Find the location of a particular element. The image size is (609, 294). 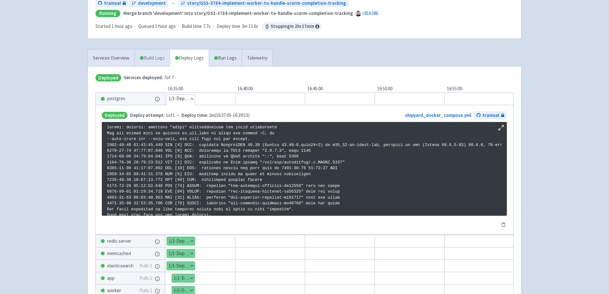

a: shipyard_docker_compose.yml is located at coordinates (438, 115).